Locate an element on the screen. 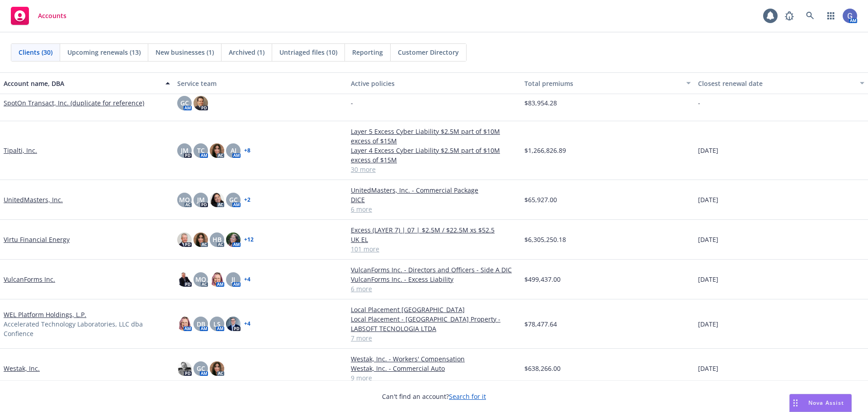 This screenshot has width=868, height=412. div: Service team is located at coordinates (260, 83).